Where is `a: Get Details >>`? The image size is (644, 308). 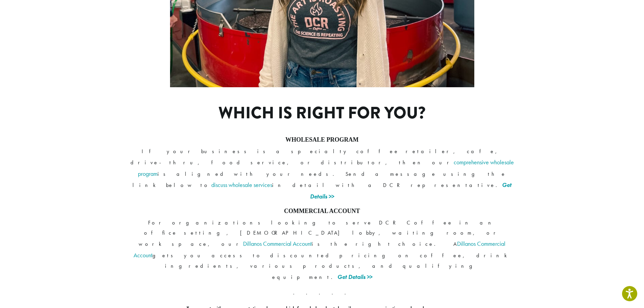
a: Get Details >> is located at coordinates (355, 277).